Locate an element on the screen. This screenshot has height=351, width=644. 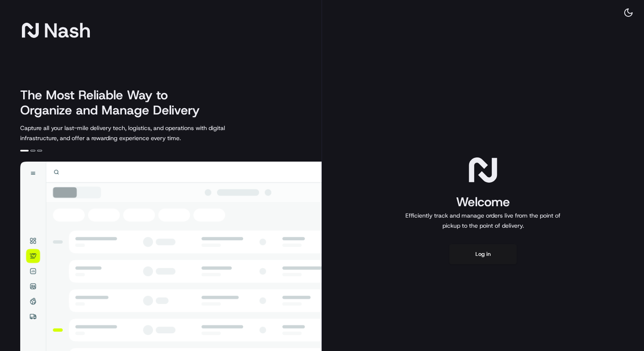
h2: The Most Reliable Way to Organize and Manage Delivery is located at coordinates (115, 103).